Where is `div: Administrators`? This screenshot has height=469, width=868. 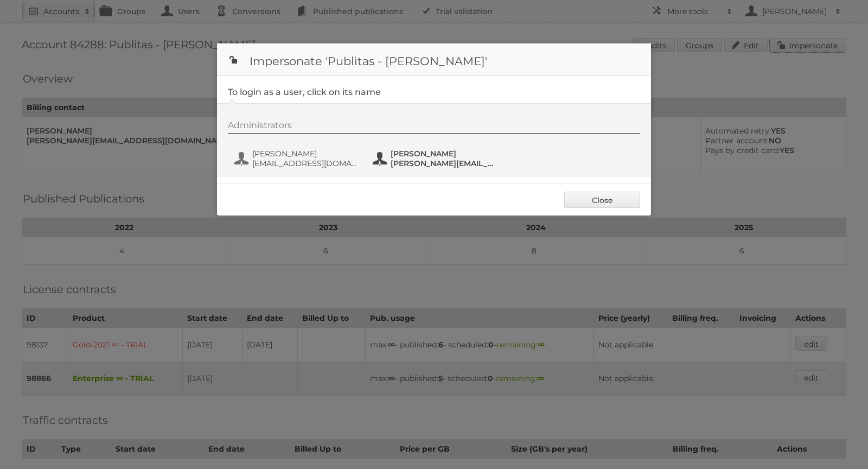
div: Administrators is located at coordinates (434, 127).